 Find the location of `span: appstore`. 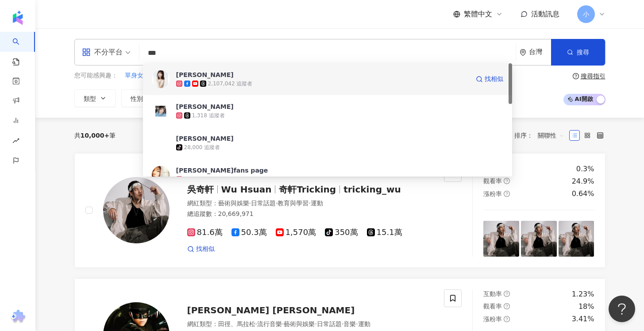

span: appstore is located at coordinates (87, 52).